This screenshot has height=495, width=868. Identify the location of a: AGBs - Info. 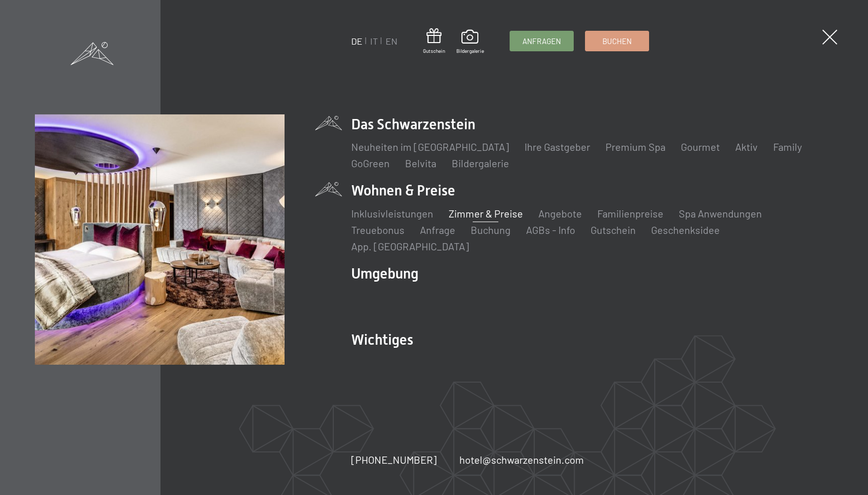
(550, 229).